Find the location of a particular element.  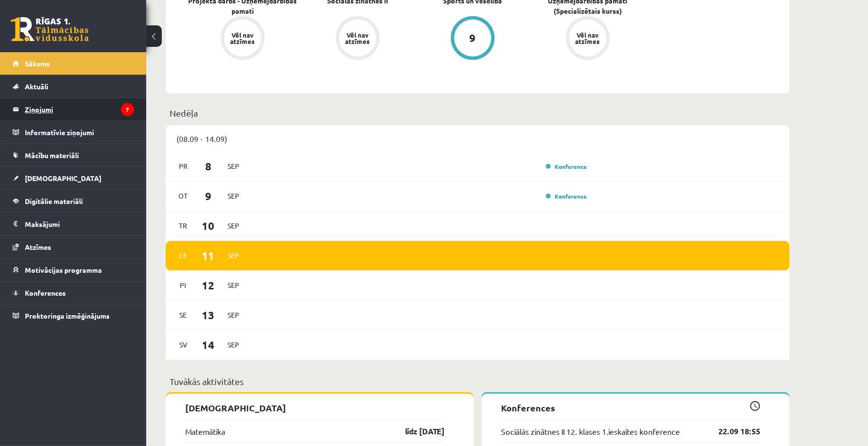

a: Proktoringa izmēģinājums is located at coordinates (73, 315).